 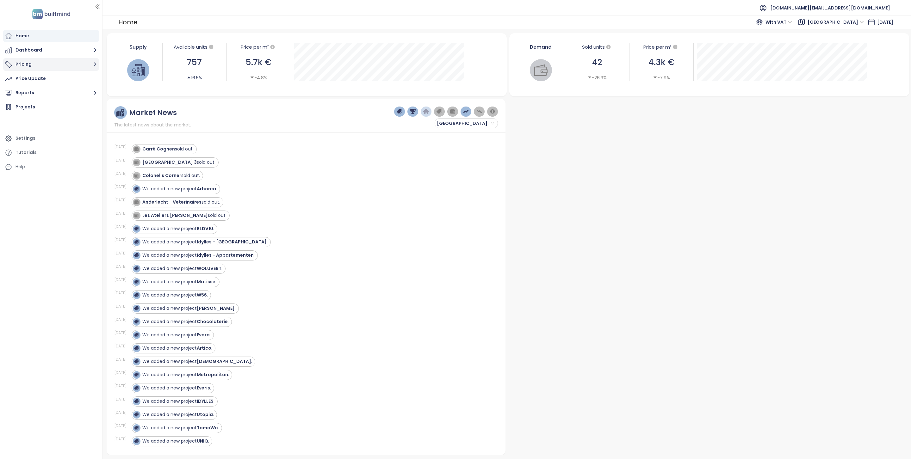 I want to click on button: Reports, so click(x=51, y=93).